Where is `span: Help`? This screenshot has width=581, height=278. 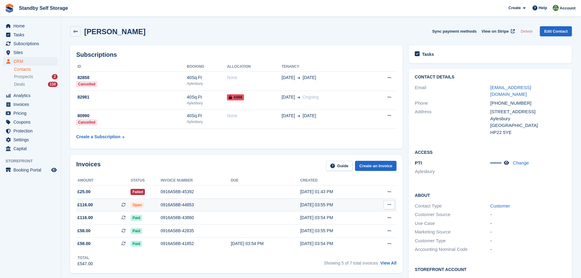 span: Help is located at coordinates (543, 8).